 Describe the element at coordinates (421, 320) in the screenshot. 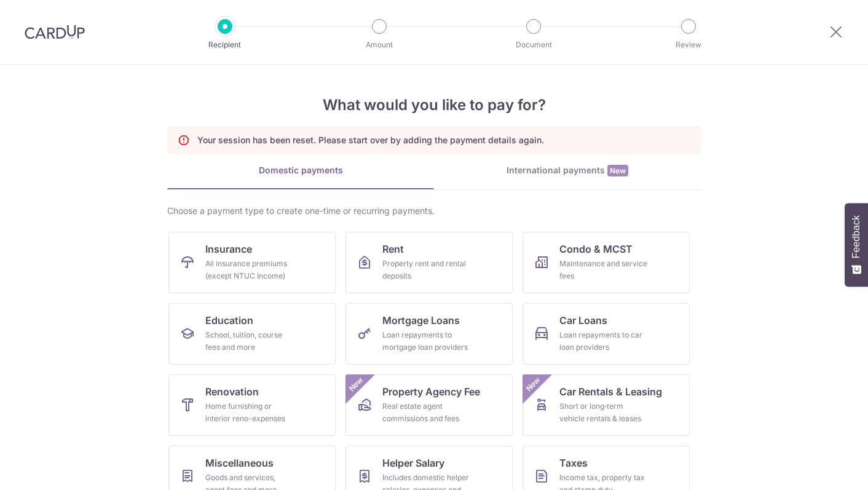

I see `span: Mortgage Loans` at that location.